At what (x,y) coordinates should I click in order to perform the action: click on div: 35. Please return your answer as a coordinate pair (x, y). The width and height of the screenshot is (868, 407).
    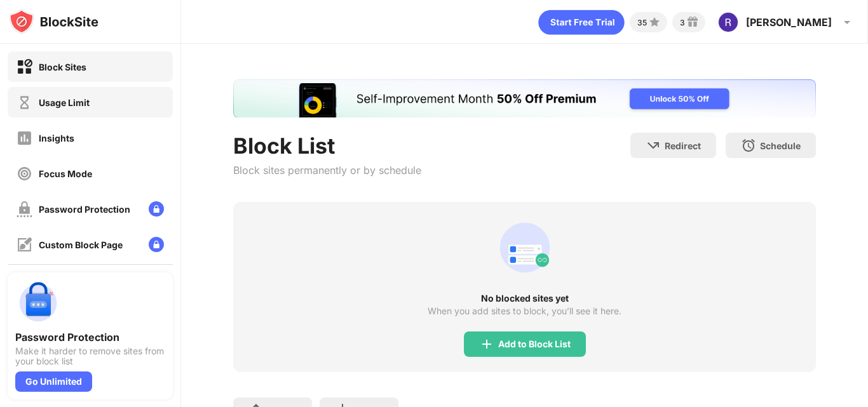
    Looking at the image, I should click on (642, 22).